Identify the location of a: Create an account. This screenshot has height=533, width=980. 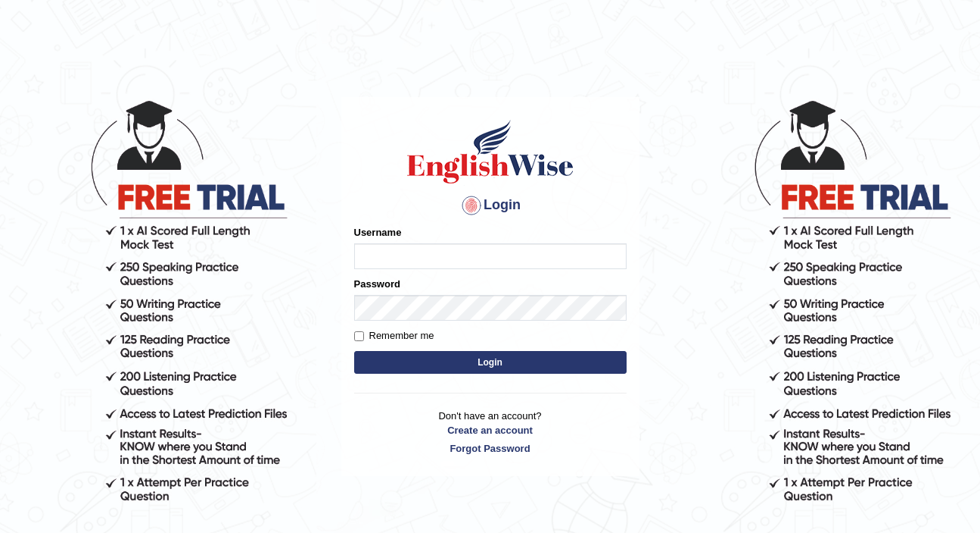
(490, 429).